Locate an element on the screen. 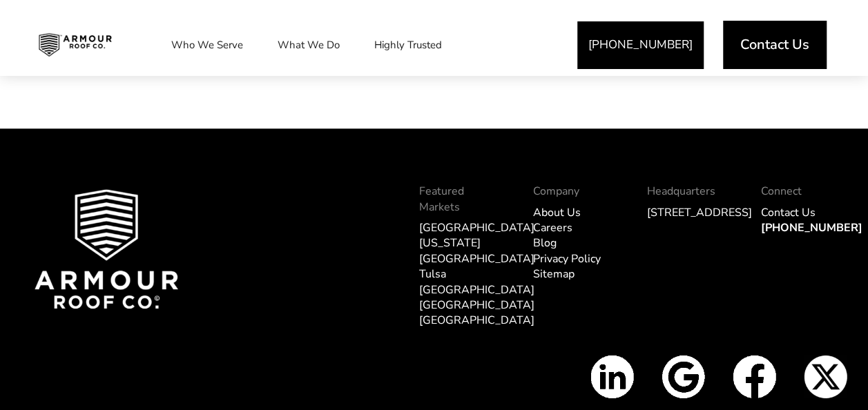 The image size is (868, 410). p: Featured Markets is located at coordinates (462, 198).